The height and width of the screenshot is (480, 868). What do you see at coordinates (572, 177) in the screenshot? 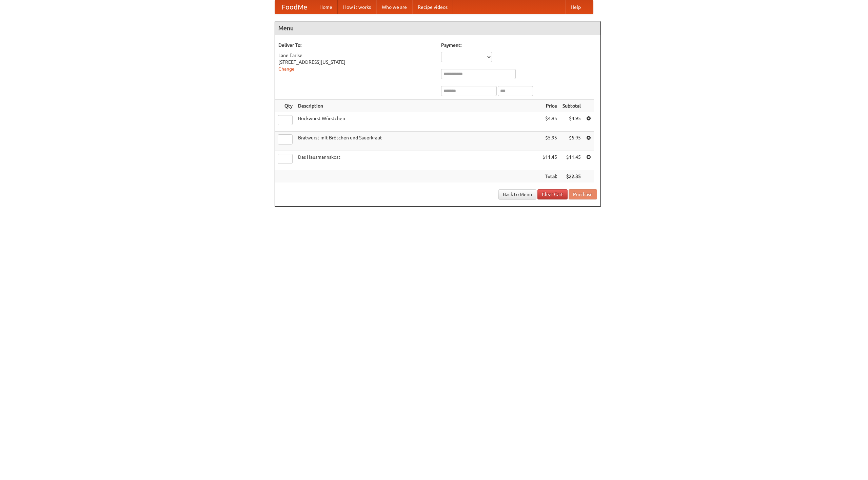
I see `th: $22.35` at bounding box center [572, 177].